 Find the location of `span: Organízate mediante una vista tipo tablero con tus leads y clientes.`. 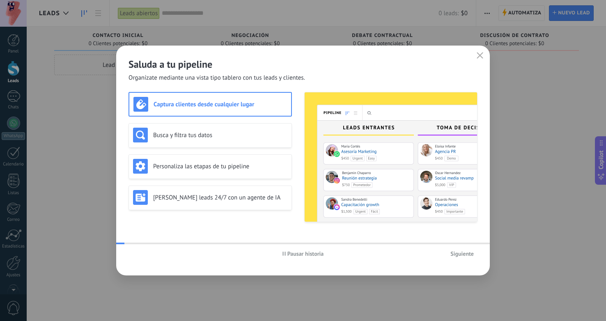

span: Organízate mediante una vista tipo tablero con tus leads y clientes. is located at coordinates (217, 78).